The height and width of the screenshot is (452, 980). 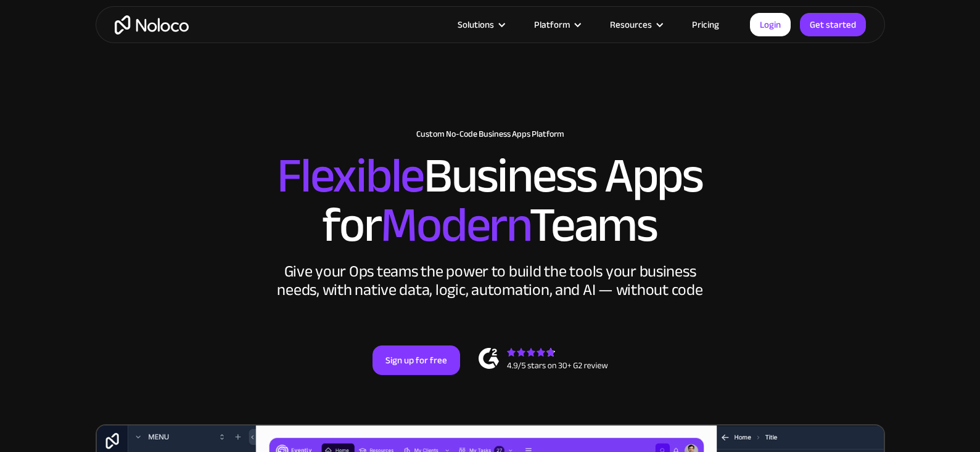 What do you see at coordinates (455, 225) in the screenshot?
I see `span: Modern` at bounding box center [455, 225].